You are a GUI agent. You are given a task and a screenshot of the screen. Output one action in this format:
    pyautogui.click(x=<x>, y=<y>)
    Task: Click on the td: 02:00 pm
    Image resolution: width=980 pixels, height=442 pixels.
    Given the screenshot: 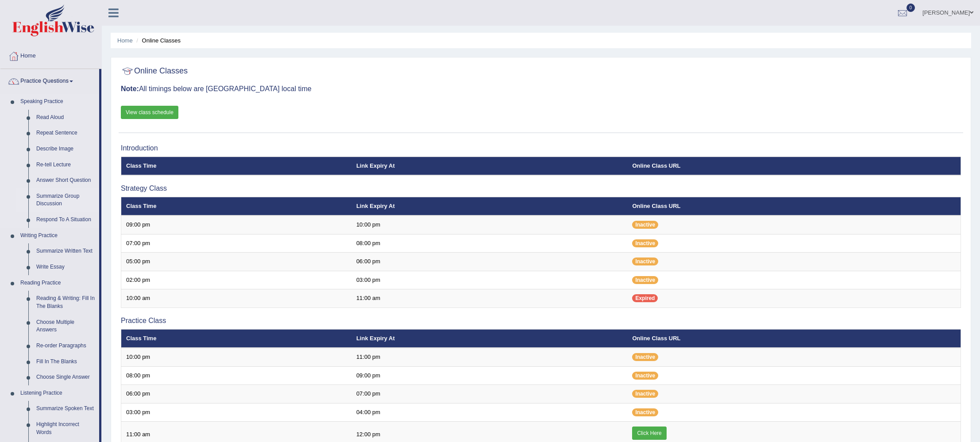 What is the action you would take?
    pyautogui.click(x=237, y=280)
    